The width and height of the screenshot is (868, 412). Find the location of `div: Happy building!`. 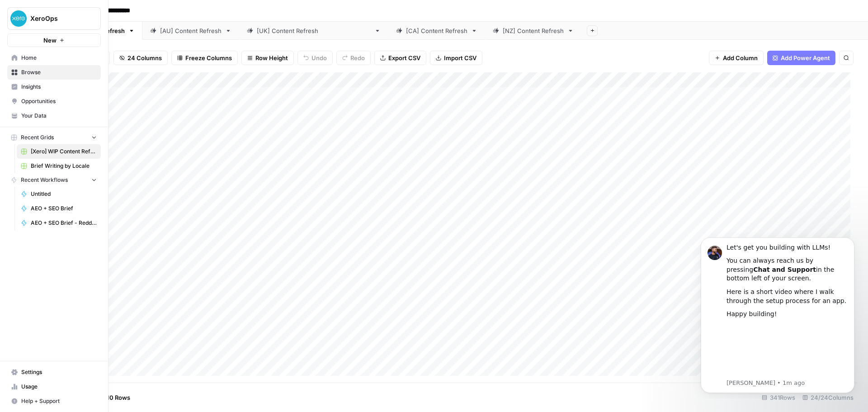

div: Happy building! is located at coordinates (100, 85).